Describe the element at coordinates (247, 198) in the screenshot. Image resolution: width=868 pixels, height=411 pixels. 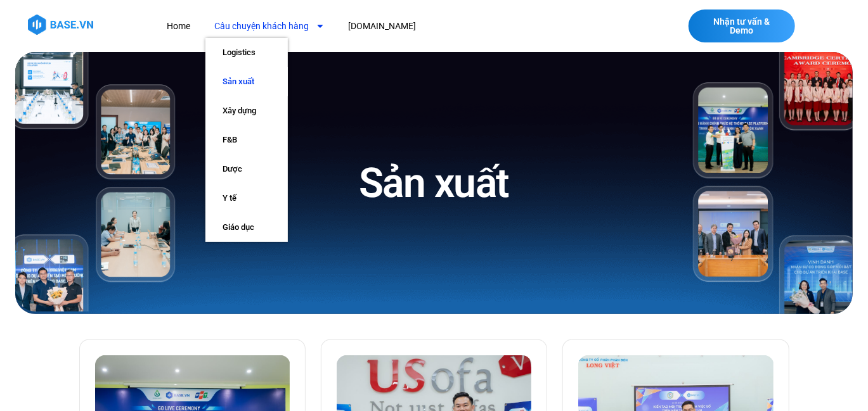
I see `a: Y tế` at that location.